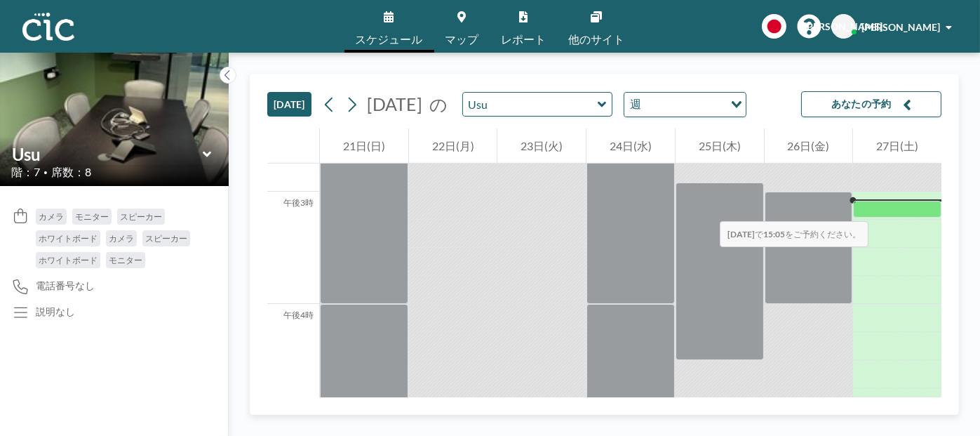  I want to click on font: 21日(日), so click(364, 145).